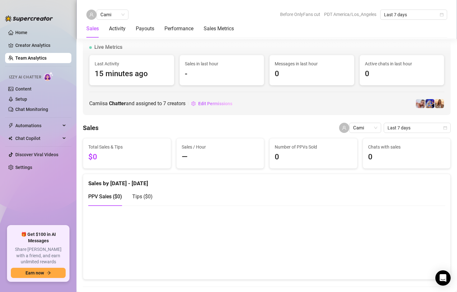 This screenshot has height=292, width=457. What do you see at coordinates (10, 138) in the screenshot?
I see `img: Chat Copilot` at bounding box center [10, 138].